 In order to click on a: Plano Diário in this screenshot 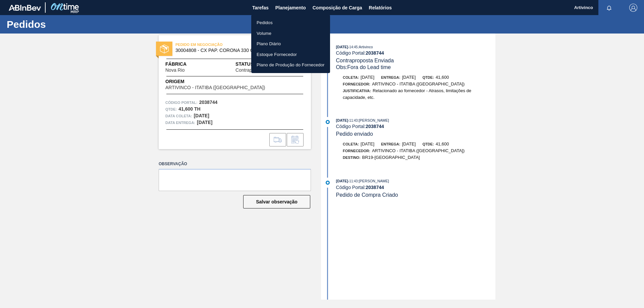, I will do `click(290, 44)`.